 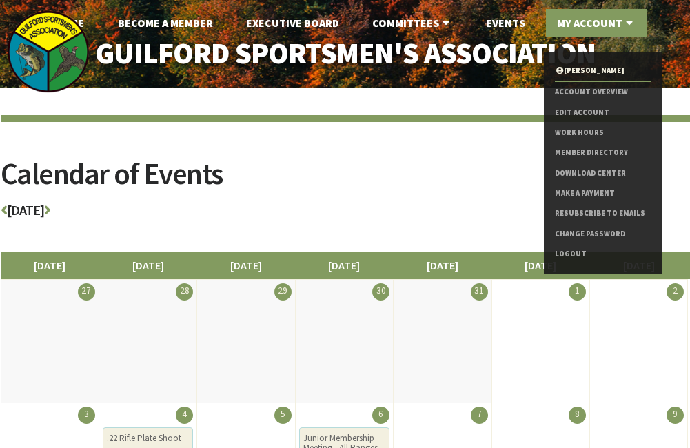 What do you see at coordinates (603, 132) in the screenshot?
I see `a: Work Hours` at bounding box center [603, 132].